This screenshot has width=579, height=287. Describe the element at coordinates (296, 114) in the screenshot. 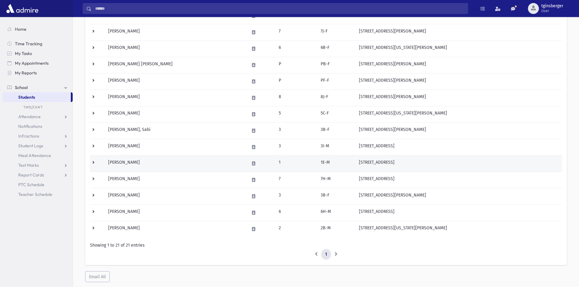

I see `td: 5` at that location.